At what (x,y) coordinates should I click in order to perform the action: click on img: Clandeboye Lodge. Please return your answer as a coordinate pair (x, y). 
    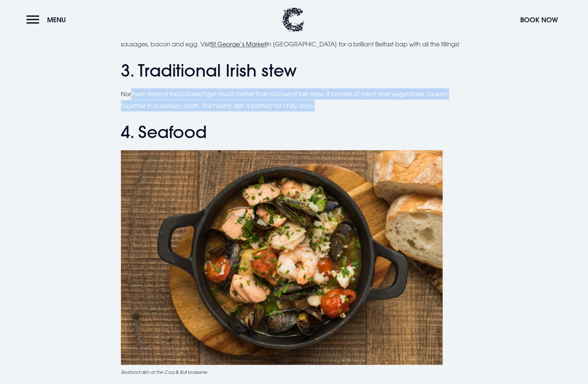
    Looking at the image, I should click on (293, 20).